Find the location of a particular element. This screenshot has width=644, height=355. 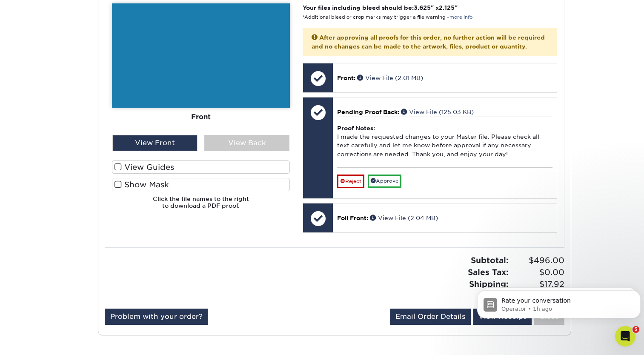

strong: Your files including bleed should be: " x " is located at coordinates (380, 7).